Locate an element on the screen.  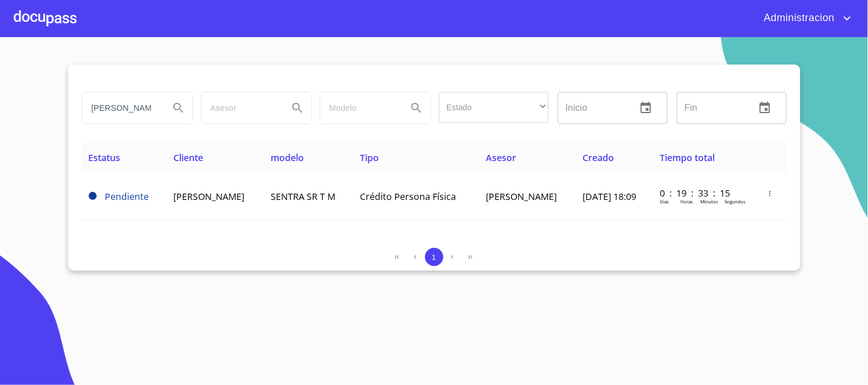
span: Estatus is located at coordinates (104, 158).